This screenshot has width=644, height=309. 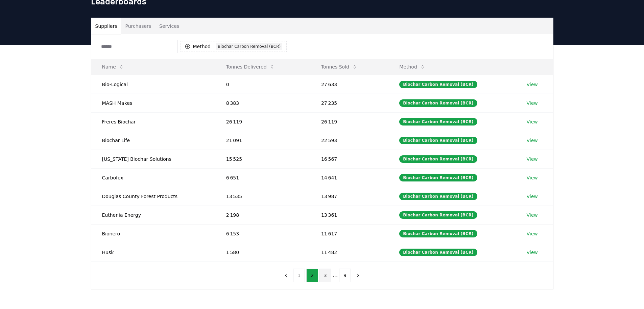 What do you see at coordinates (233, 46) in the screenshot?
I see `button: MethodBiochar Carbon Removal (BCR)` at bounding box center [233, 46].